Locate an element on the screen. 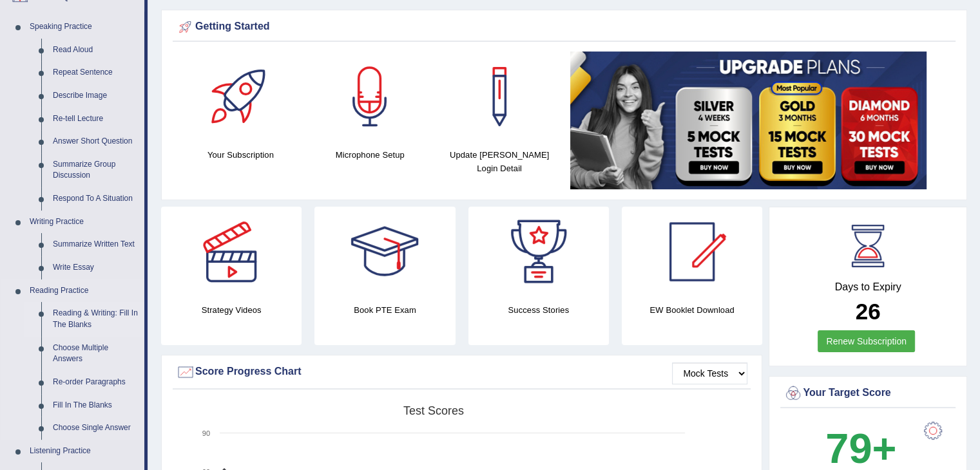  a: Fill In The Blanks is located at coordinates (95, 406).